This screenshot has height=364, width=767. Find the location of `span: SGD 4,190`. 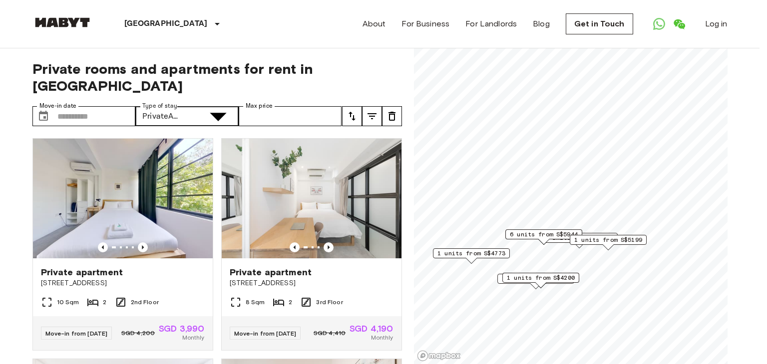

span: SGD 4,190 is located at coordinates (371, 329).